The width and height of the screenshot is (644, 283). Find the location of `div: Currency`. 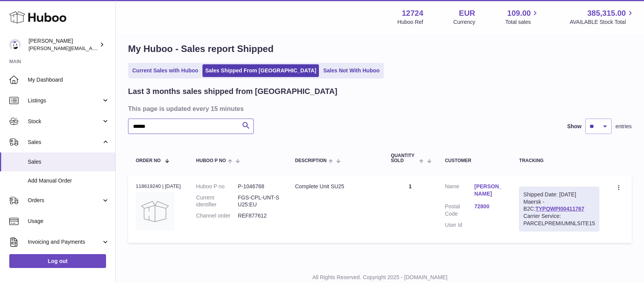

div: Currency is located at coordinates (464, 22).